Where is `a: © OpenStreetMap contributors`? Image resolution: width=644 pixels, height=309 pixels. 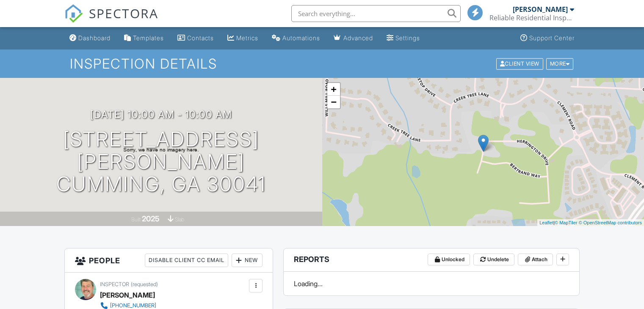 a: © OpenStreetMap contributors is located at coordinates (610, 223).